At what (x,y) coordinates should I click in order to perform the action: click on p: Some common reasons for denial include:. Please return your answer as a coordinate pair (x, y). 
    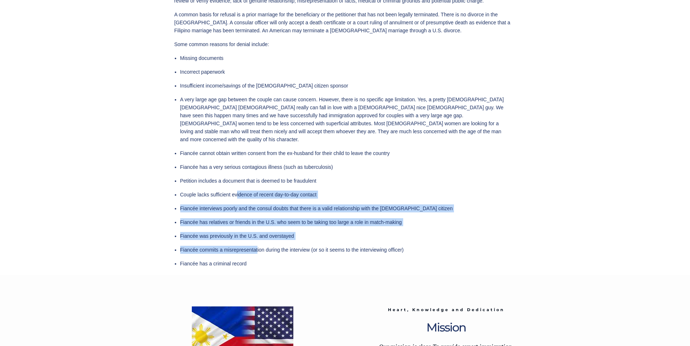
    Looking at the image, I should click on (344, 44).